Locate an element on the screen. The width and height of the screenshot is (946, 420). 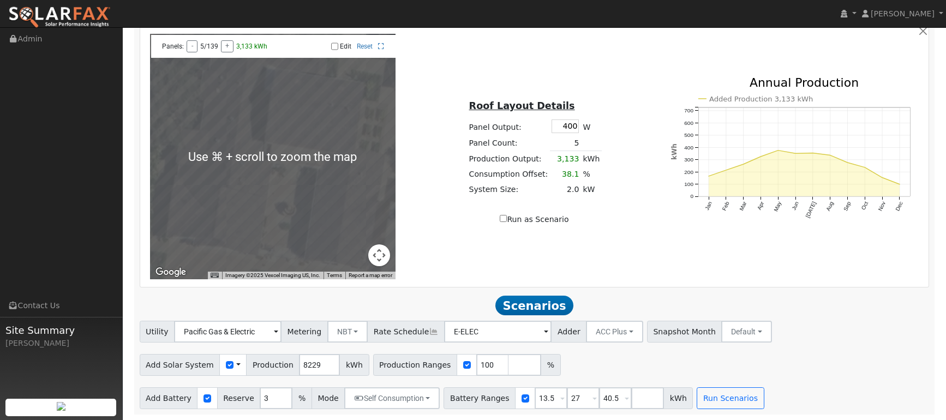
span: Scenarios is located at coordinates (534, 306).